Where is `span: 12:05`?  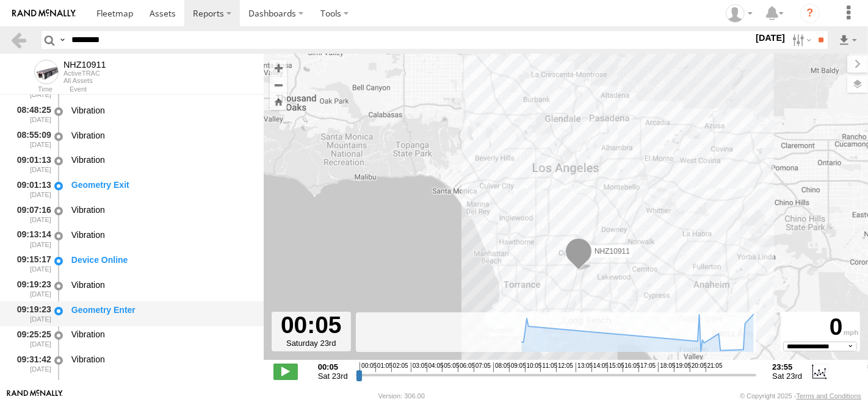 span: 12:05 is located at coordinates (565, 367).